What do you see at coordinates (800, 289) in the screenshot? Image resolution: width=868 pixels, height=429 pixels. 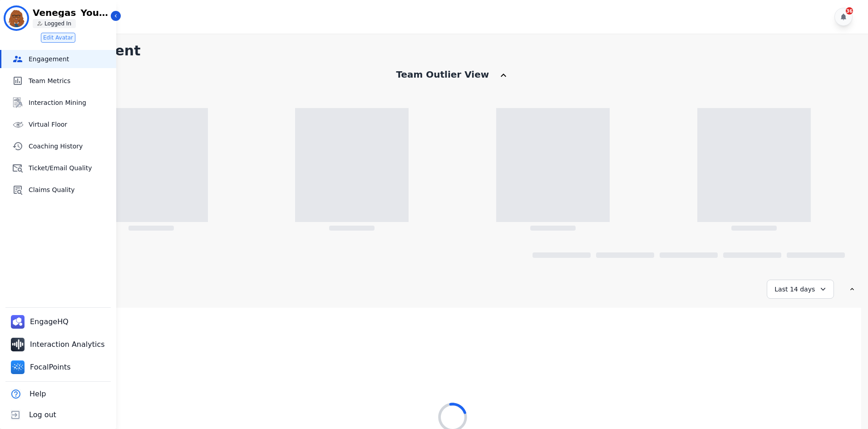 I see `div: Last 14 days` at bounding box center [800, 289].